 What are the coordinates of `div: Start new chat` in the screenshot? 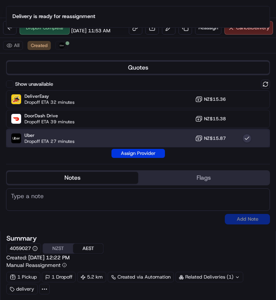 It's located at (75, 76).